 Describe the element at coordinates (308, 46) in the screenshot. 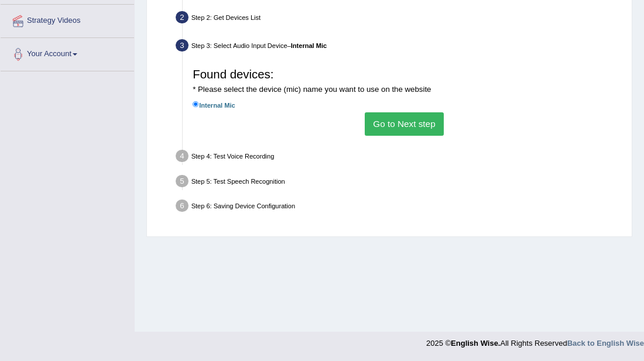

I see `b: Internal Mic` at that location.